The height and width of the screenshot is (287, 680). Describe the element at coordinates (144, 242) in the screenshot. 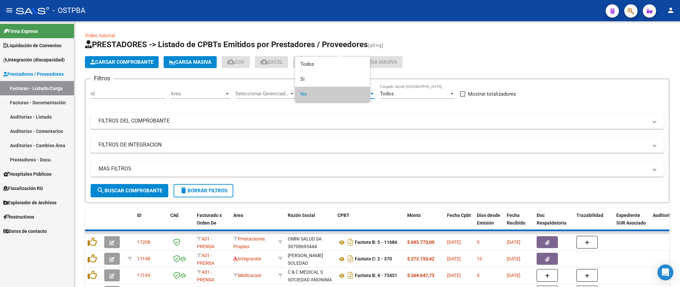

I see `span: 17208` at that location.